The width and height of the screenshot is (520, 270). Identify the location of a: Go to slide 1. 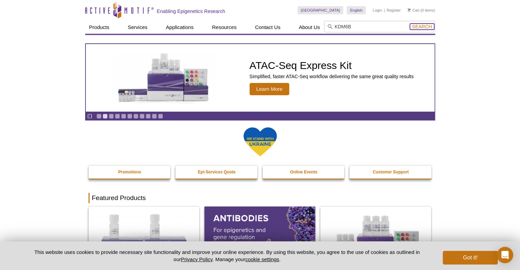
(99, 116).